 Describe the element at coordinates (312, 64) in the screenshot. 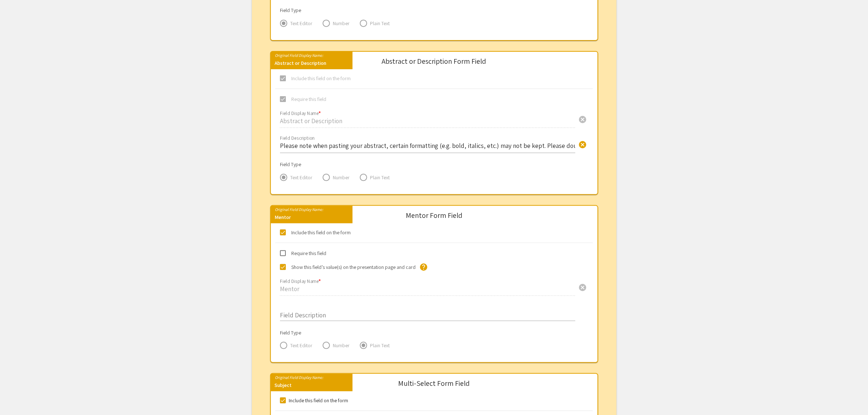

I see `div: Abstract or Description` at that location.